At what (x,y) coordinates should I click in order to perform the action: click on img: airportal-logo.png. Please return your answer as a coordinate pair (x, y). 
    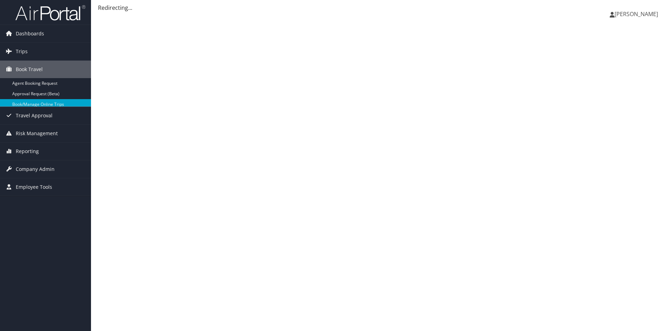
    Looking at the image, I should click on (50, 13).